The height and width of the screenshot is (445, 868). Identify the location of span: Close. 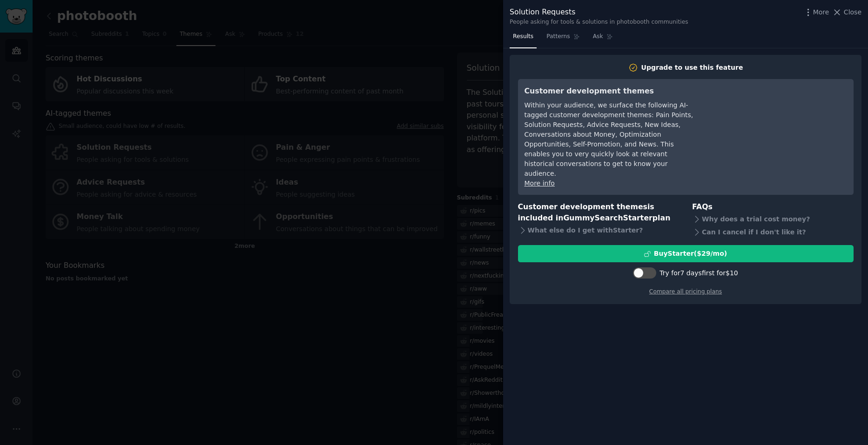
(852, 12).